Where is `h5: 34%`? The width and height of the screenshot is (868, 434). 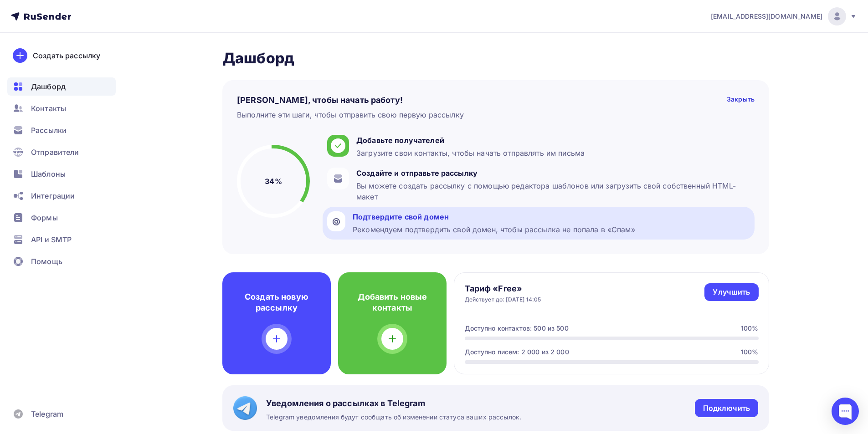 h5: 34% is located at coordinates (273, 181).